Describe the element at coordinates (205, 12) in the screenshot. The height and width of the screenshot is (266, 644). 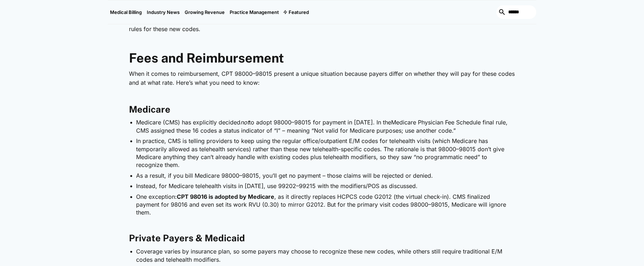
I see `a: Growing Revenue` at that location.